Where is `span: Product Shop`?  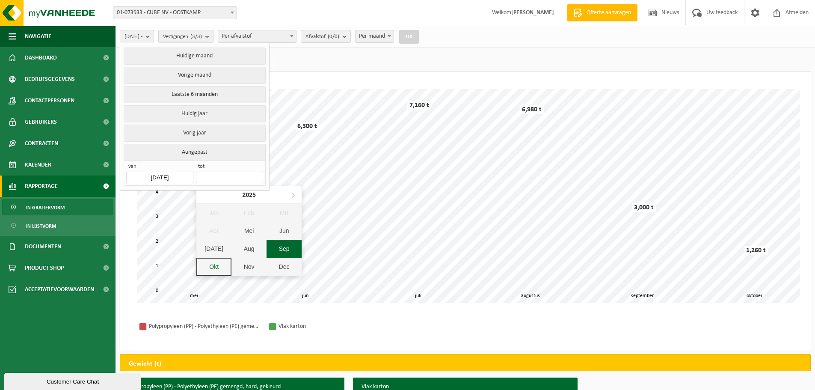
span: Product Shop is located at coordinates (44, 268).